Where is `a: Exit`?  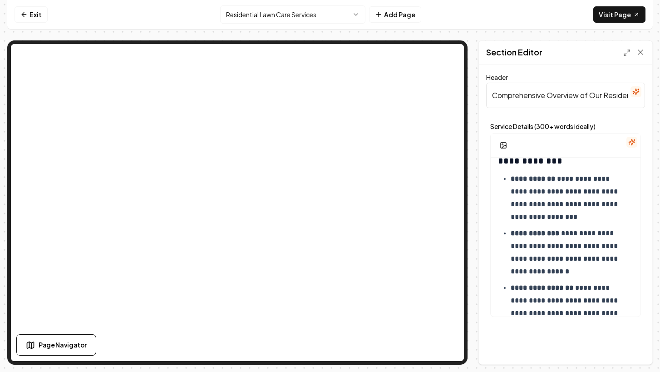
a: Exit is located at coordinates (31, 15).